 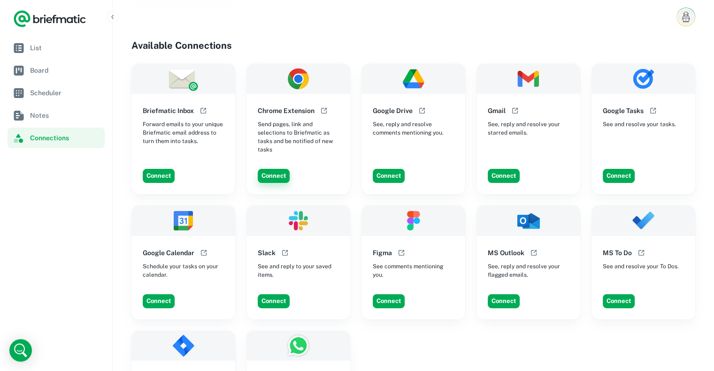 I want to click on img: Anežka Pejlová, so click(x=686, y=17).